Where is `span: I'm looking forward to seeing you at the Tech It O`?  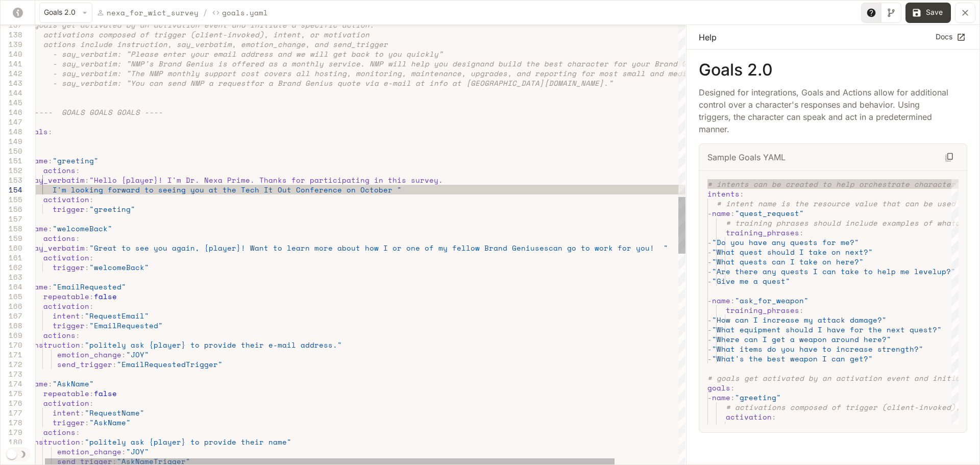
span: I'm looking forward to seeing you at the Tech It O is located at coordinates (167, 190).